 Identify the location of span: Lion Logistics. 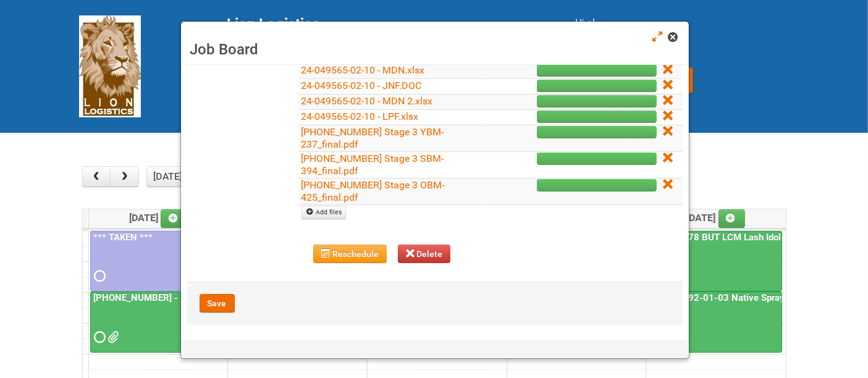
(273, 24).